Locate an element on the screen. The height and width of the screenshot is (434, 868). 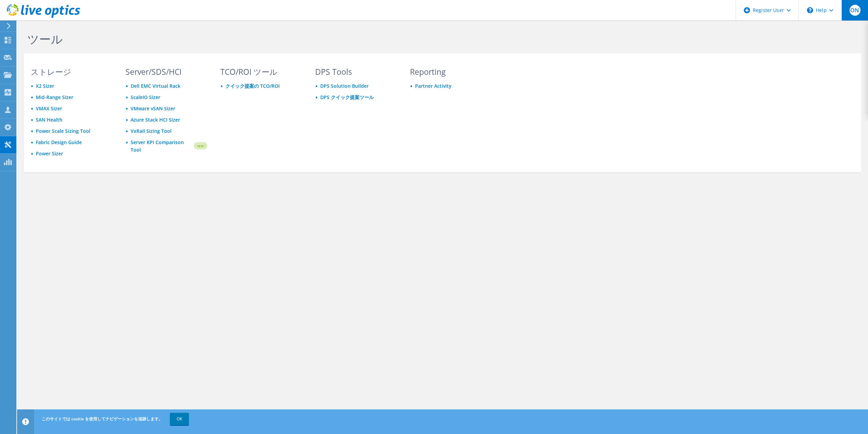
a: Power Sizer is located at coordinates (49, 153).